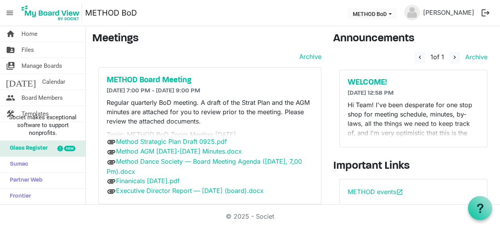 This screenshot has height=228, width=500. What do you see at coordinates (43, 125) in the screenshot?
I see `span: Societ makes exceptional software to support nonprofits.` at bounding box center [43, 125].